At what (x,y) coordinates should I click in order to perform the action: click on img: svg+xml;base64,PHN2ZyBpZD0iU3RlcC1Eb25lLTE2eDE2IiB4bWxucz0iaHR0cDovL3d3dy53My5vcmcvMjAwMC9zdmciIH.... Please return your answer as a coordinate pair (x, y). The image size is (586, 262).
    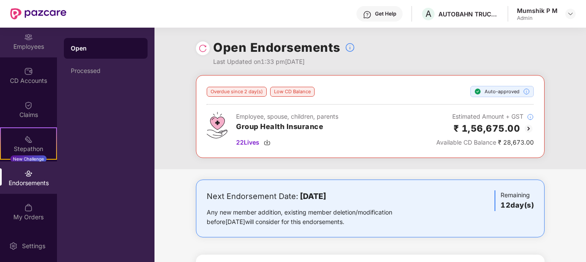
    Looking at the image, I should click on (478, 91).